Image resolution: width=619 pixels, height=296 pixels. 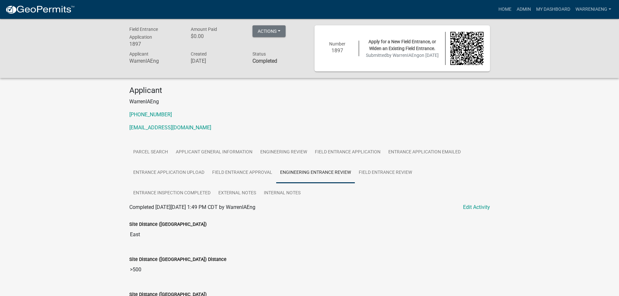 What do you see at coordinates (402, 45) in the screenshot?
I see `span: Apply for a New Field Entrance, or Widen an Existing Field Entrance.` at bounding box center [402, 45].